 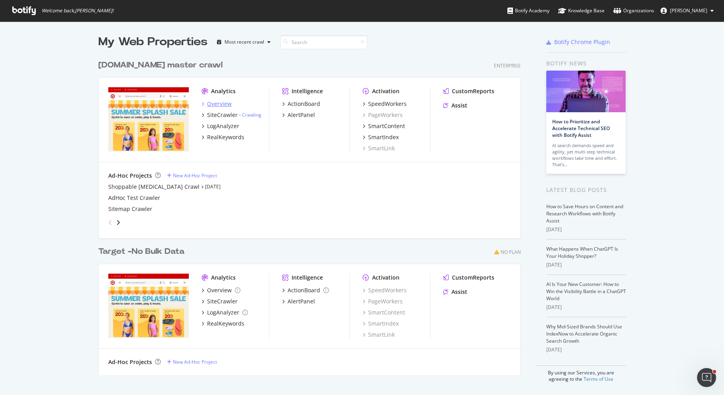 What do you see at coordinates (148, 119) in the screenshot?
I see `img: www.target.com` at bounding box center [148, 119].